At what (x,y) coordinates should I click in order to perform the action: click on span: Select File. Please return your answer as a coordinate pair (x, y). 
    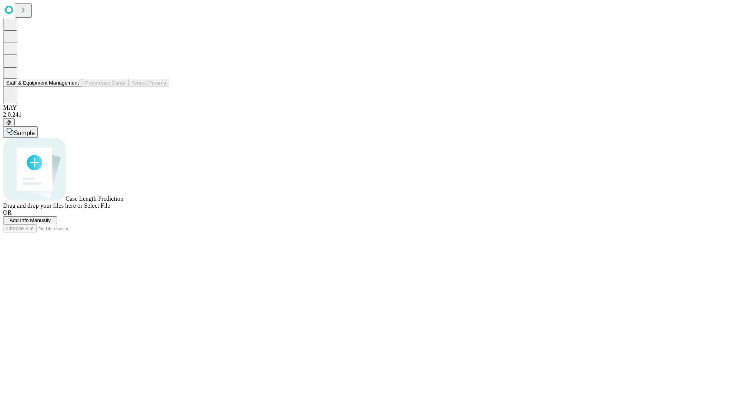
    Looking at the image, I should click on (97, 205).